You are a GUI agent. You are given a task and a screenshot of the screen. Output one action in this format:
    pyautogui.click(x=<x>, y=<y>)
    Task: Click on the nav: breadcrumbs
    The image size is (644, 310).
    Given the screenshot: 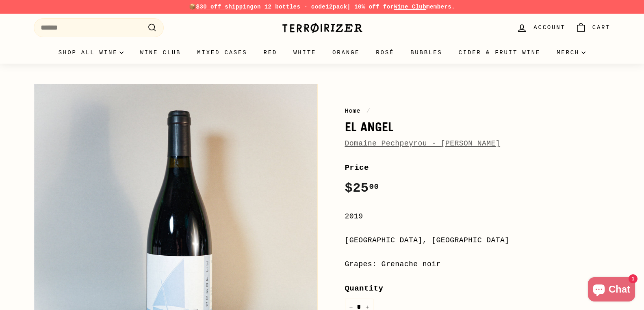 What is the action you would take?
    pyautogui.click(x=478, y=111)
    